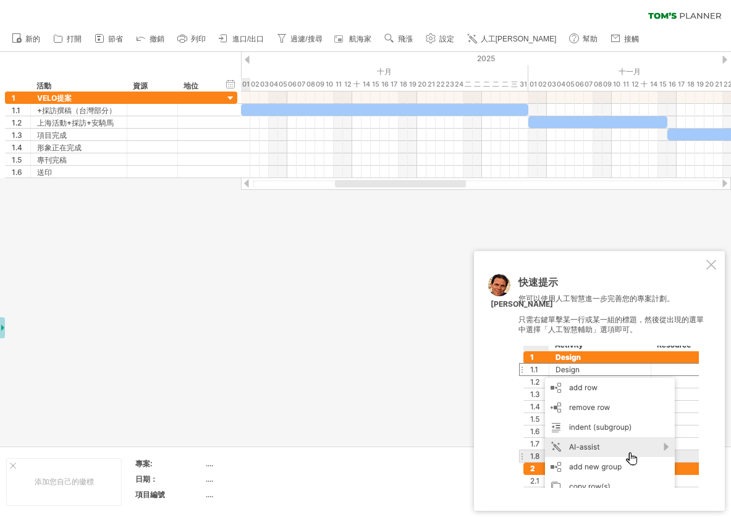 Image resolution: width=731 pixels, height=517 pixels. What do you see at coordinates (447, 39) in the screenshot?
I see `font: 設定` at bounding box center [447, 39].